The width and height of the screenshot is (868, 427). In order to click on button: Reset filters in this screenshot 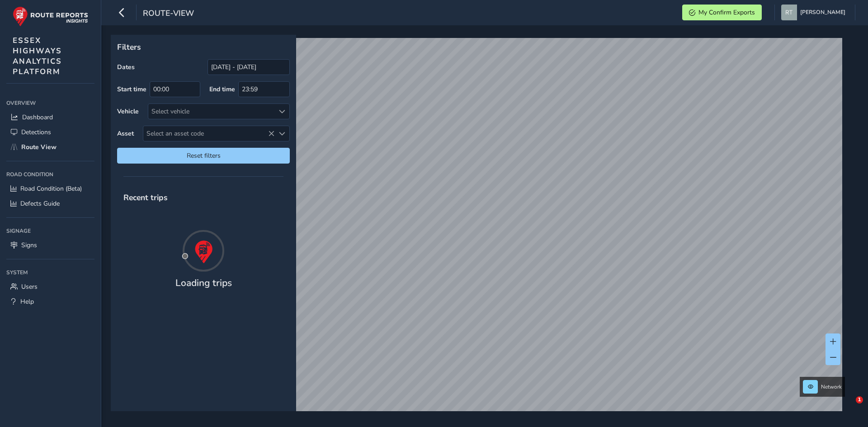, I will do `click(204, 155)`.